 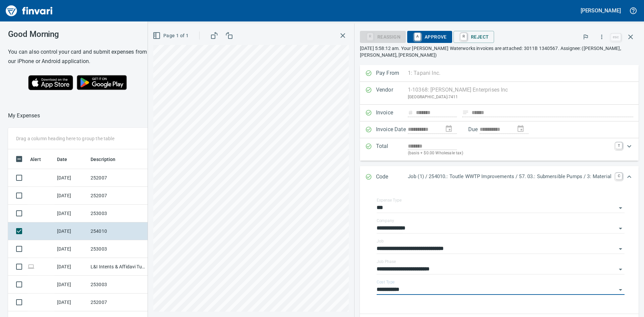 What do you see at coordinates (383, 36) in the screenshot?
I see `div: Reassign` at bounding box center [383, 36].